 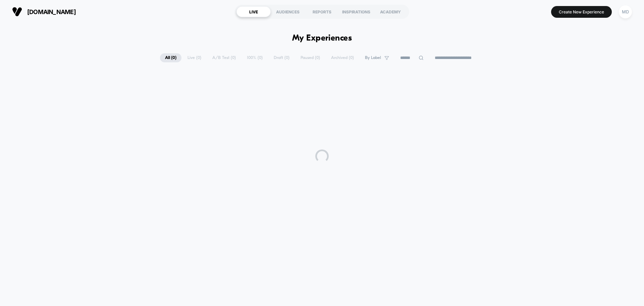 I want to click on span: By Label, so click(x=373, y=58).